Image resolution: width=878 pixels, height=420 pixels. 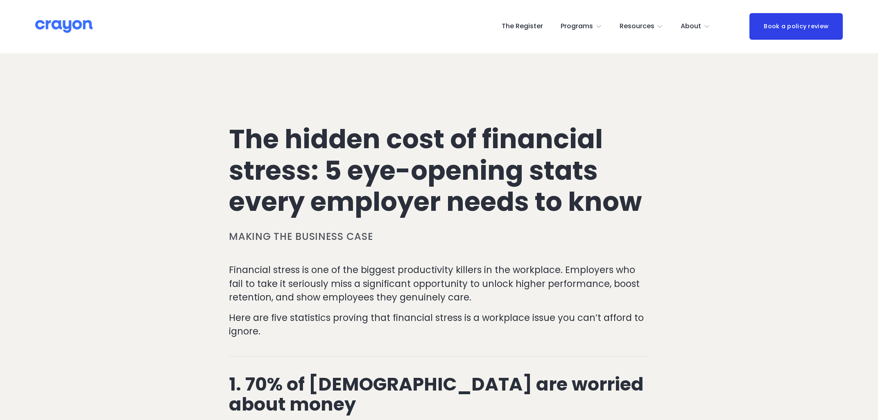 I want to click on span: Resources, so click(x=637, y=26).